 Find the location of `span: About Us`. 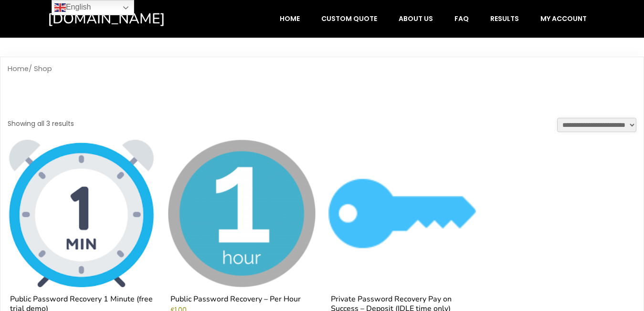

span: About Us is located at coordinates (416, 19).